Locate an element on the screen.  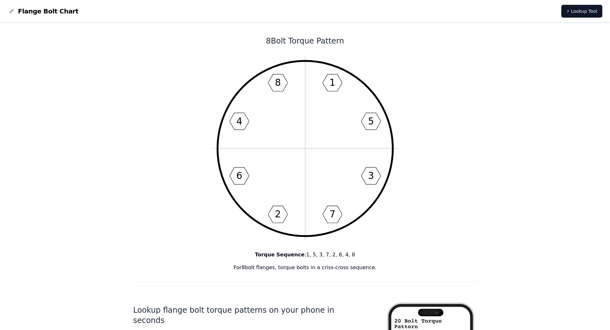
p: : 1, 5, 3, 7, 2, 6, 4, 8 is located at coordinates (305, 255).